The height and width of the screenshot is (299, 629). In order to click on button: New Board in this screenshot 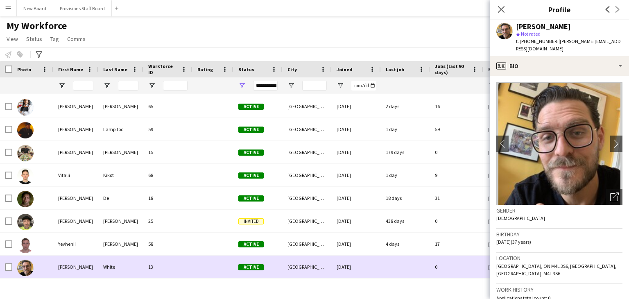, I will do `click(35, 8)`.